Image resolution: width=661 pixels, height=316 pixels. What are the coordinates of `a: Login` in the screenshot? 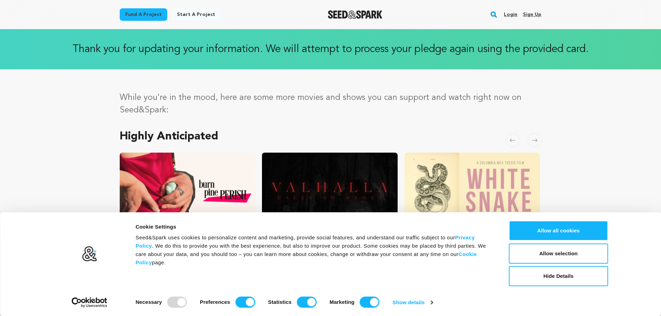 It's located at (510, 15).